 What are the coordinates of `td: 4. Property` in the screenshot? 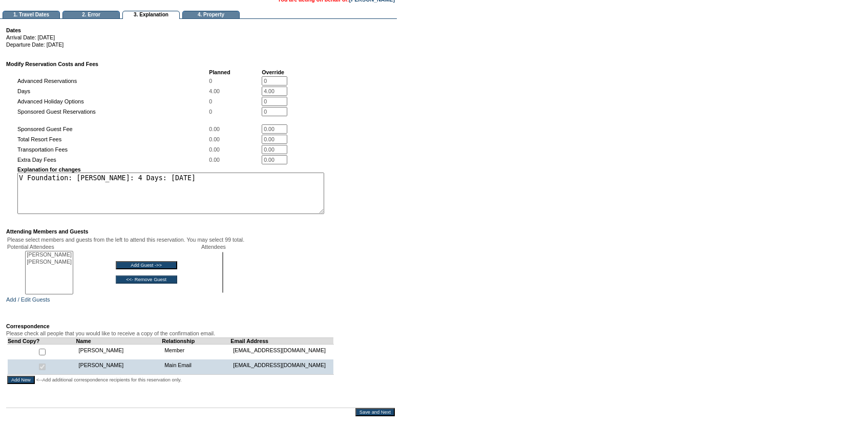 It's located at (211, 15).